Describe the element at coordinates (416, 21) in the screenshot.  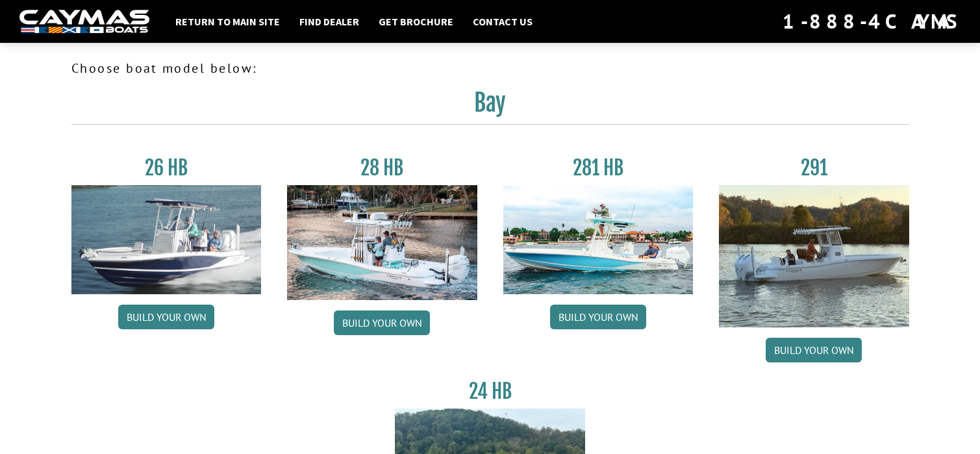
I see `a: Get Brochure` at that location.